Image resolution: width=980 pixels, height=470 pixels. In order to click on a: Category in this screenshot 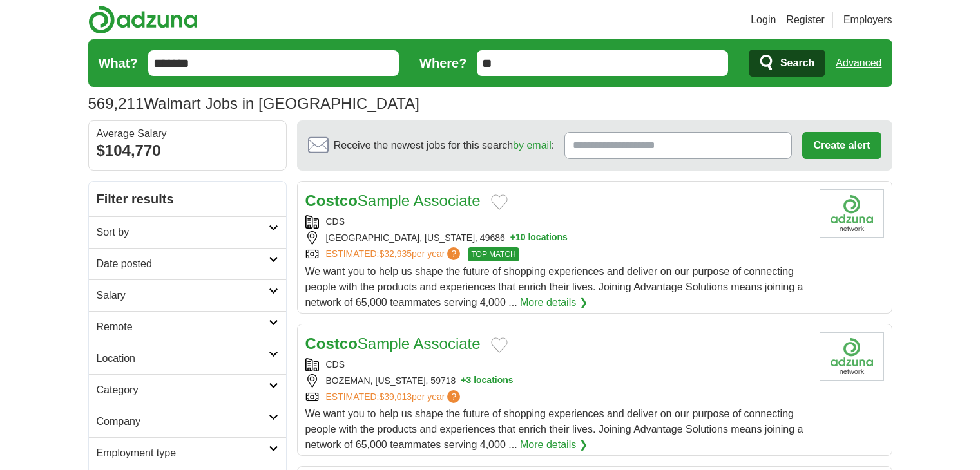, I will do `click(187, 389)`.